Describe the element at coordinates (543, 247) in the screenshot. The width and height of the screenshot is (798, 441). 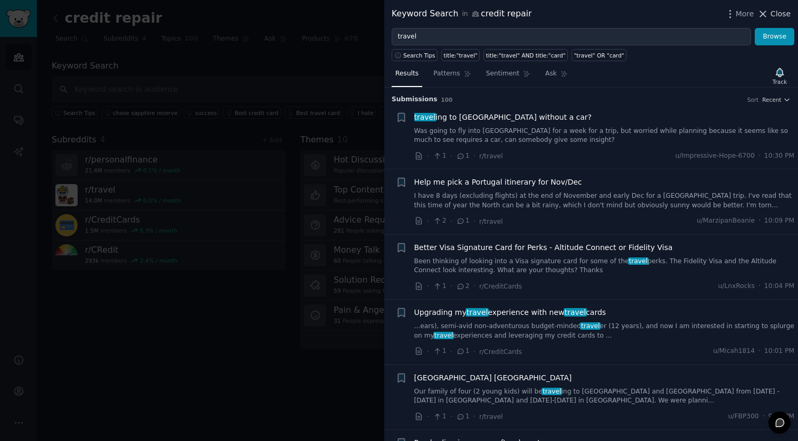
I see `span: Better Visa Signature Card for Perks - Altitude Connect or Fidelity Visa` at that location.